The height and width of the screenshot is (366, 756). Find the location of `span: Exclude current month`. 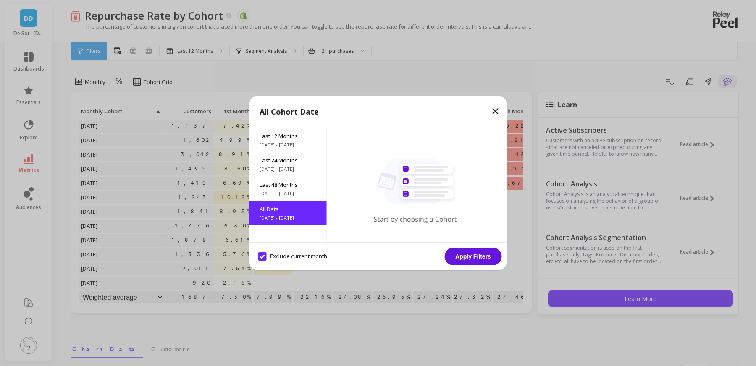

span: Exclude current month is located at coordinates (293, 257).